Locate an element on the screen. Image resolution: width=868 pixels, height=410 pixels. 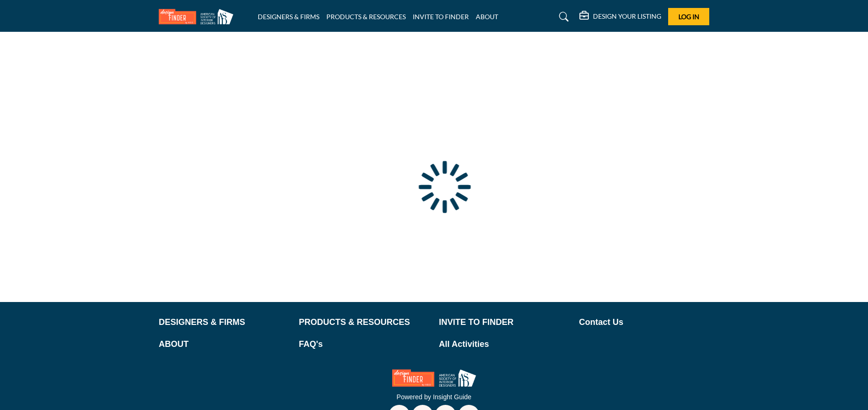
p: FAQ's is located at coordinates (364, 344).